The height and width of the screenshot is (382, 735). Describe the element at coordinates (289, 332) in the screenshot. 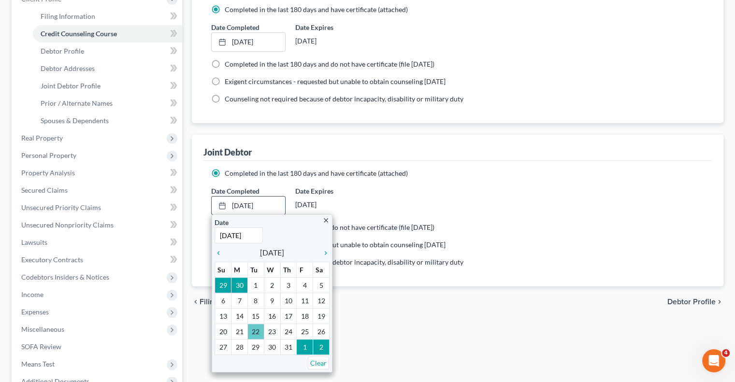

I see `td: 24` at that location.